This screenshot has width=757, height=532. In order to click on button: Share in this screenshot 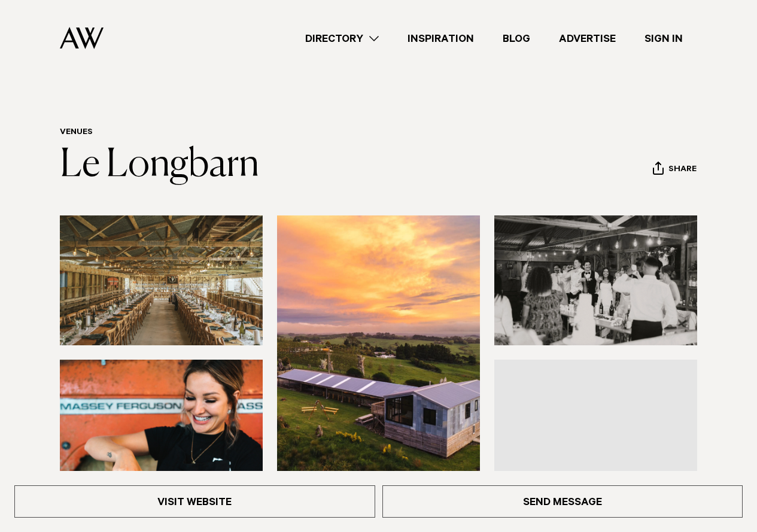, I will do `click(674, 170)`.